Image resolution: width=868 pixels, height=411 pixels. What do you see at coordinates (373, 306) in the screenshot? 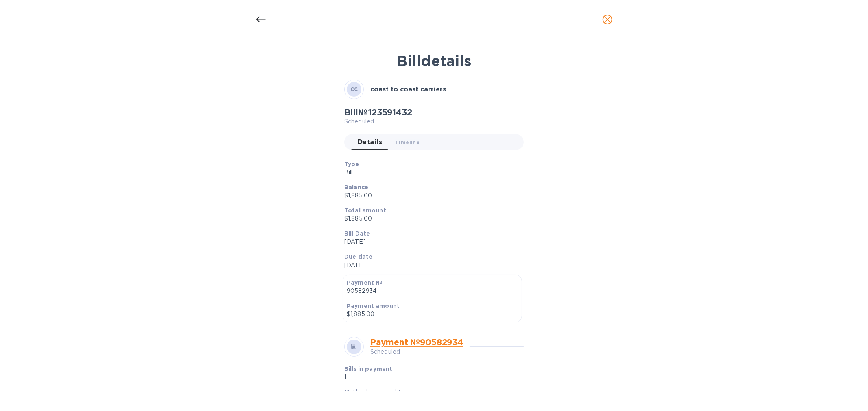
I see `b: Payment amount` at bounding box center [373, 306].